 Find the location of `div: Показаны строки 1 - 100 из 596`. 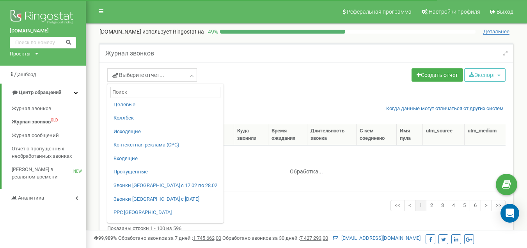

div: Показаны строки 1 - 100 из 596 is located at coordinates (306, 226).